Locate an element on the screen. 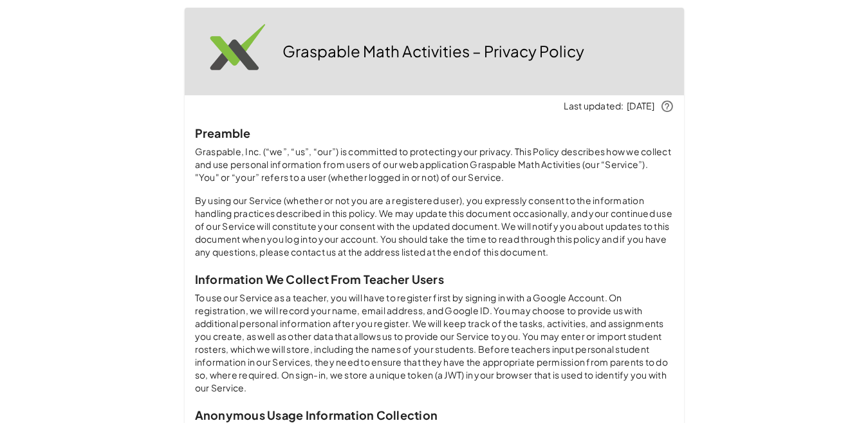 Image resolution: width=868 pixels, height=423 pixels. img: gm-logo-CxLEg8GM.svg is located at coordinates (233, 52).